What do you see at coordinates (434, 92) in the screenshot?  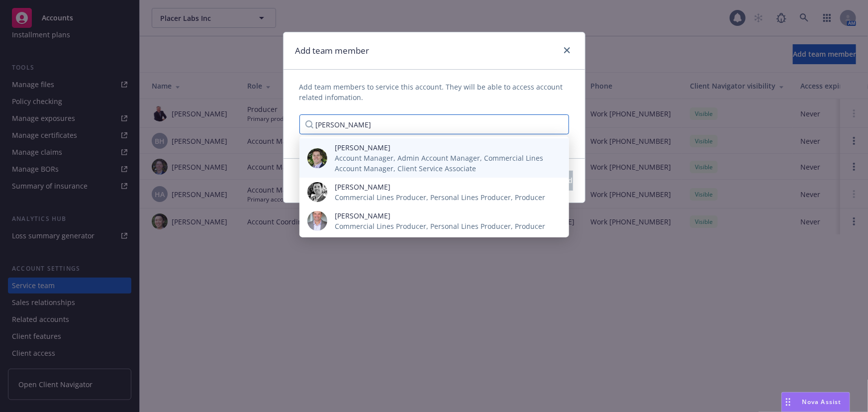 I see `span: Add team members to service this account. They will be able to access account related infomation.` at bounding box center [434, 92].